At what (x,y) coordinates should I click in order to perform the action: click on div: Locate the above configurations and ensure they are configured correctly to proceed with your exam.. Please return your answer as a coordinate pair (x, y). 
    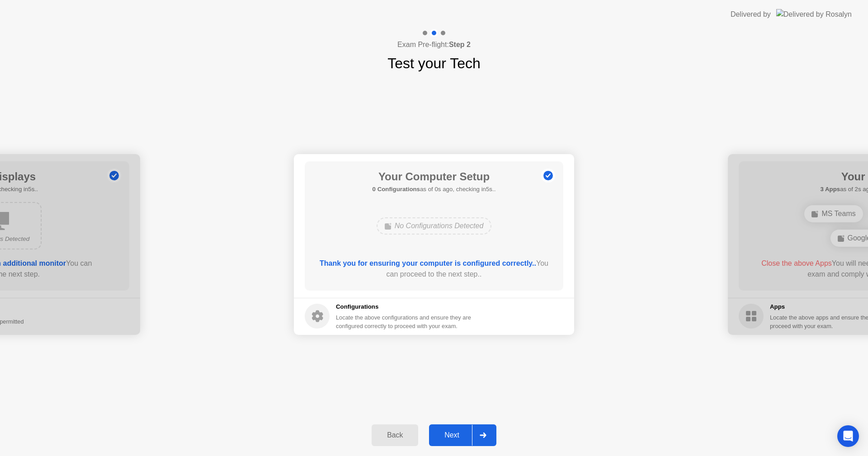
    Looking at the image, I should click on (404, 322).